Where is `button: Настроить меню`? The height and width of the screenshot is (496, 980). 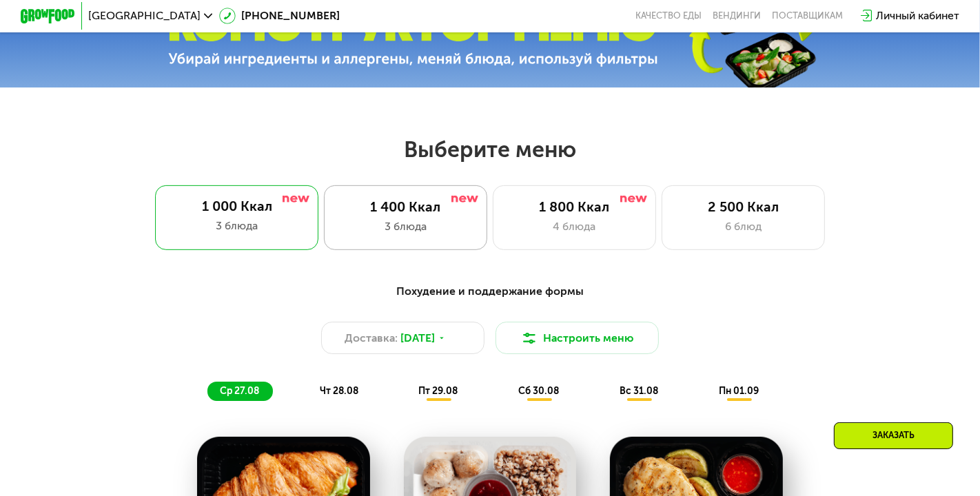 button: Настроить меню is located at coordinates (577, 337).